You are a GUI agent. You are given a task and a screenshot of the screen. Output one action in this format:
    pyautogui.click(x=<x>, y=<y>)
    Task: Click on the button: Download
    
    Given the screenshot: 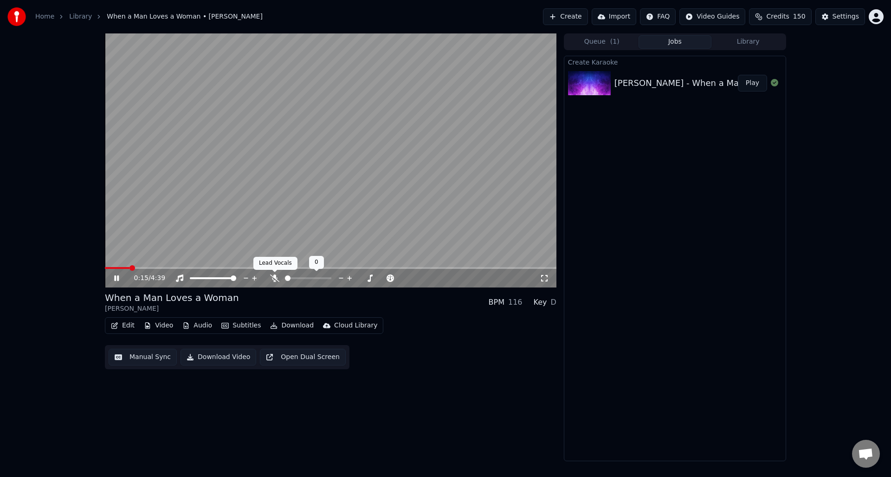 What is the action you would take?
    pyautogui.click(x=292, y=325)
    